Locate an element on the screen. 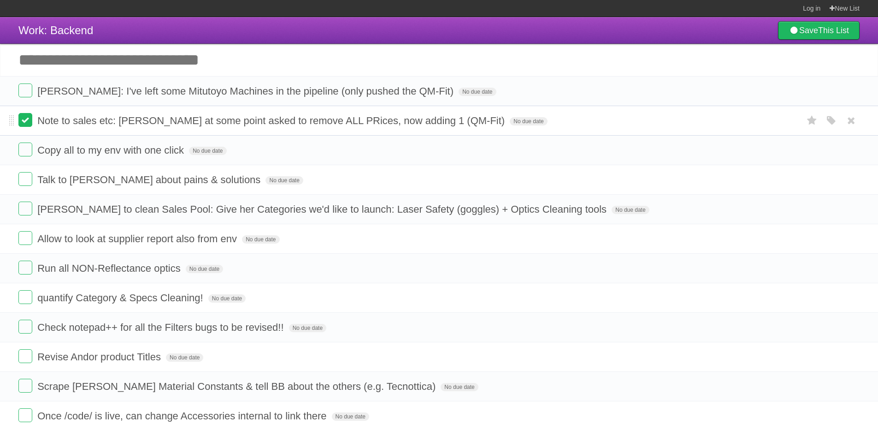 The height and width of the screenshot is (424, 878). a: SaveThis List is located at coordinates (819, 30).